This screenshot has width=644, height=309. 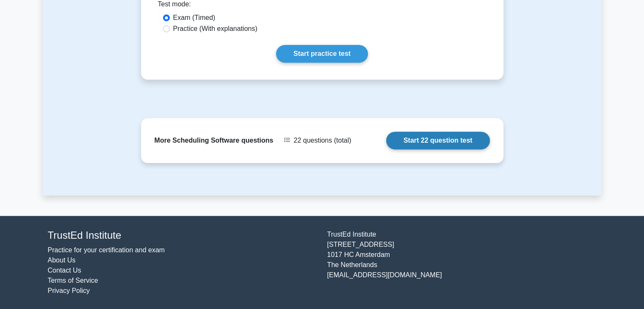 What do you see at coordinates (62, 260) in the screenshot?
I see `a: About Us` at bounding box center [62, 260].